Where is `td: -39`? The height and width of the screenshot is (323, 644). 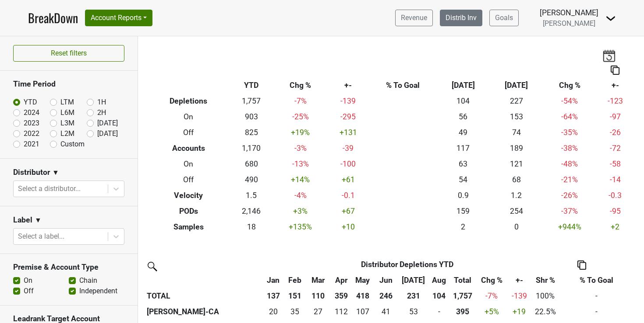 td: -39 is located at coordinates (348, 148).